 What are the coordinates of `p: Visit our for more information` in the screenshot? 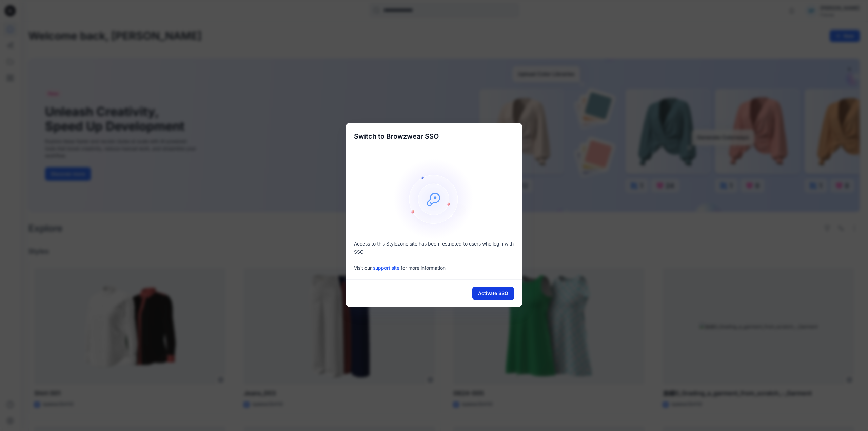 It's located at (434, 267).